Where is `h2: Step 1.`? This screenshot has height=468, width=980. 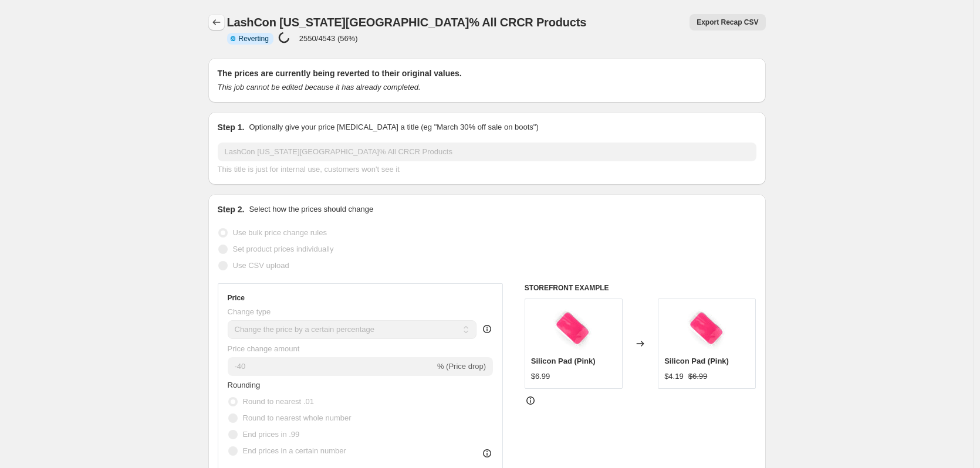 h2: Step 1. is located at coordinates (231, 128).